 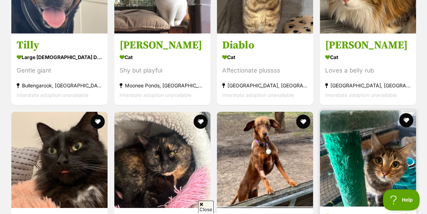 What do you see at coordinates (265, 160) in the screenshot?
I see `img: Dobby` at bounding box center [265, 160].